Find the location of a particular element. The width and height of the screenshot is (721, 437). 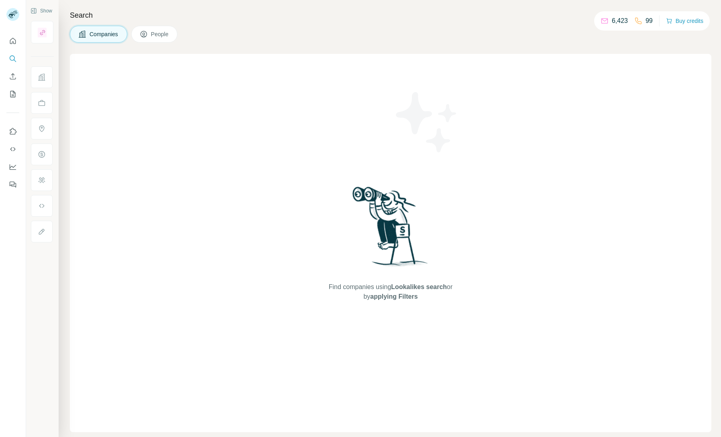

p: 6,423 is located at coordinates (620, 21).